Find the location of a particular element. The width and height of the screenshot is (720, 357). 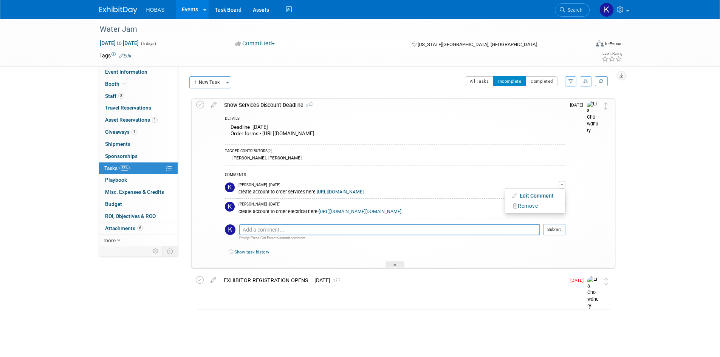

div: Show Services Discount Deadline is located at coordinates (393, 105).